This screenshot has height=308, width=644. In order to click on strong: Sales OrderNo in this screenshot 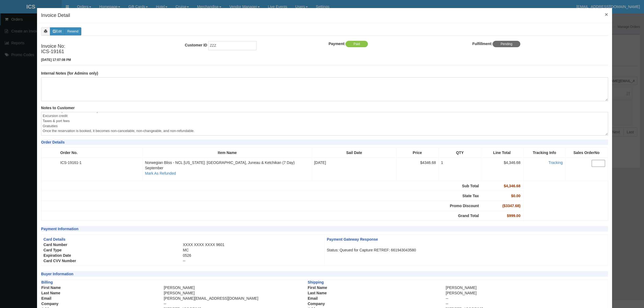, I will do `click(586, 153)`.